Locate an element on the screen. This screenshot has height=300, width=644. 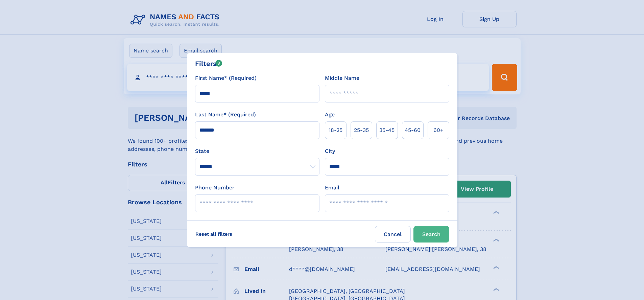
label: Phone Number is located at coordinates (215, 187).